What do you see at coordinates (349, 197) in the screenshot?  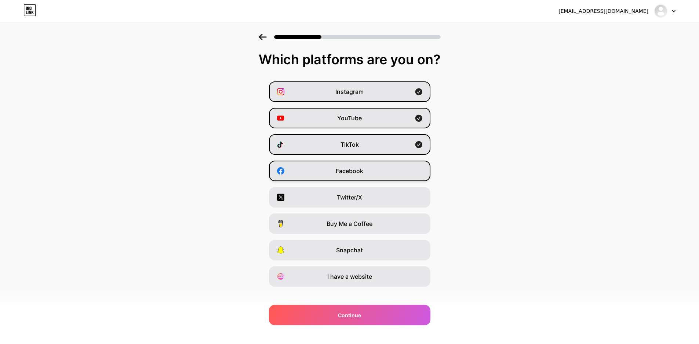 I see `span: Twitter/X` at bounding box center [349, 197].